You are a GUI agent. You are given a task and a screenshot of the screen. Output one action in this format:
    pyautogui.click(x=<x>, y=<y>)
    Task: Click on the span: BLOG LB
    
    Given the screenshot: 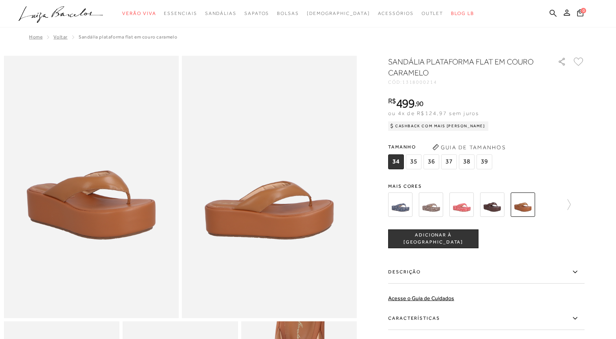 What is the action you would take?
    pyautogui.click(x=463, y=13)
    